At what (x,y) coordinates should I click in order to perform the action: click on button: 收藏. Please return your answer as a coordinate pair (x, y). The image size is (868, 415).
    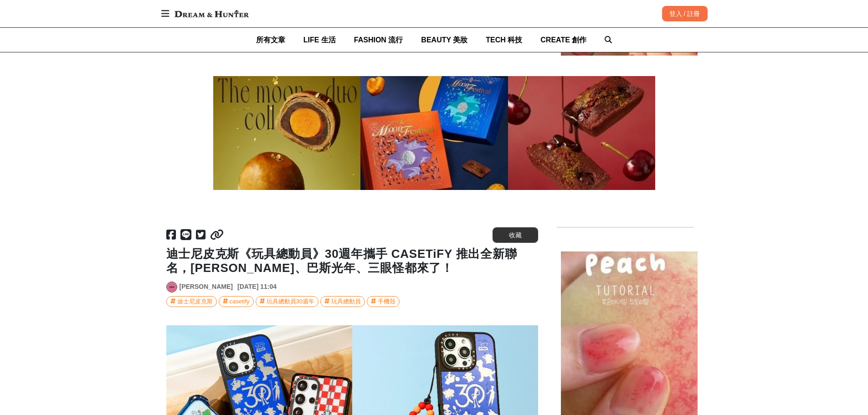
    Looking at the image, I should click on (515, 235).